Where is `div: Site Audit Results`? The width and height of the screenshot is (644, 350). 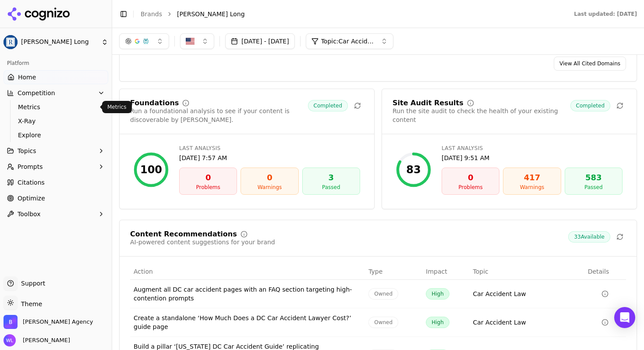
div: Site Audit Results is located at coordinates (427, 103).